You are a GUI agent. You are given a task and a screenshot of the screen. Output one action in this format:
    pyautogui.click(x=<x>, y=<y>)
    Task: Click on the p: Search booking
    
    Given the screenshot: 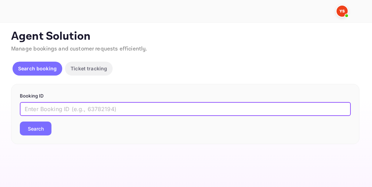 What is the action you would take?
    pyautogui.click(x=37, y=68)
    